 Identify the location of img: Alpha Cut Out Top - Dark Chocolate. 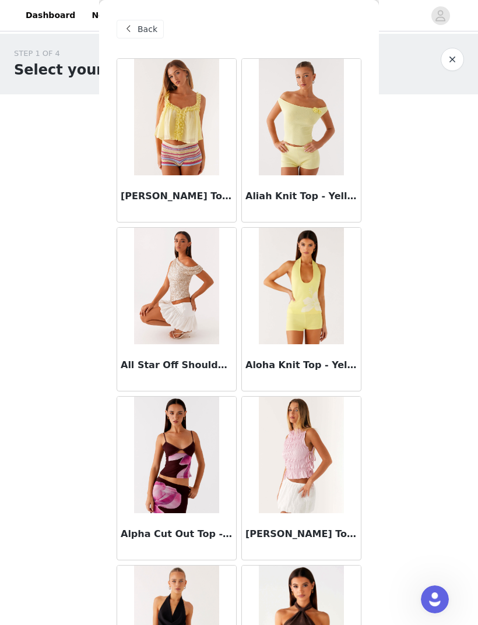
(176, 455).